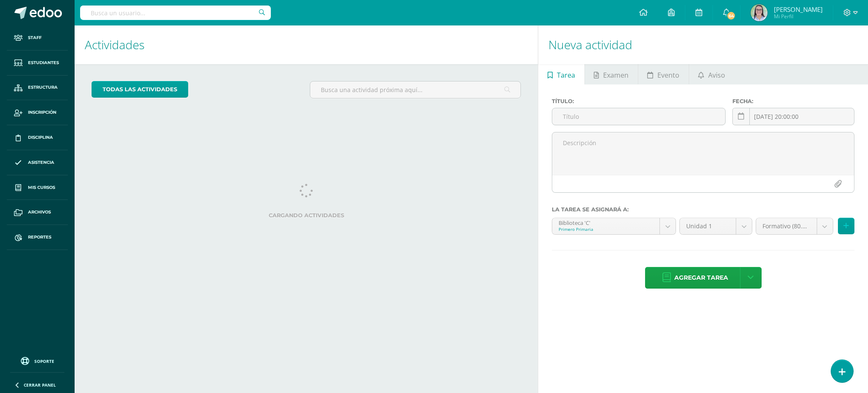 The height and width of the screenshot is (393, 868). Describe the element at coordinates (37, 237) in the screenshot. I see `a: Reportes` at that location.